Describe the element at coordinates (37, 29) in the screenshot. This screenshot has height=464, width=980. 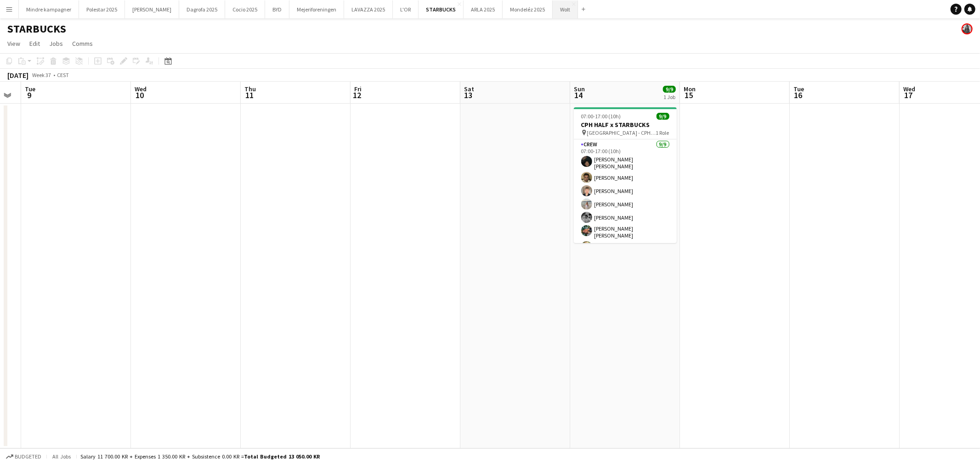
I see `h1: STARBUCKS` at that location.